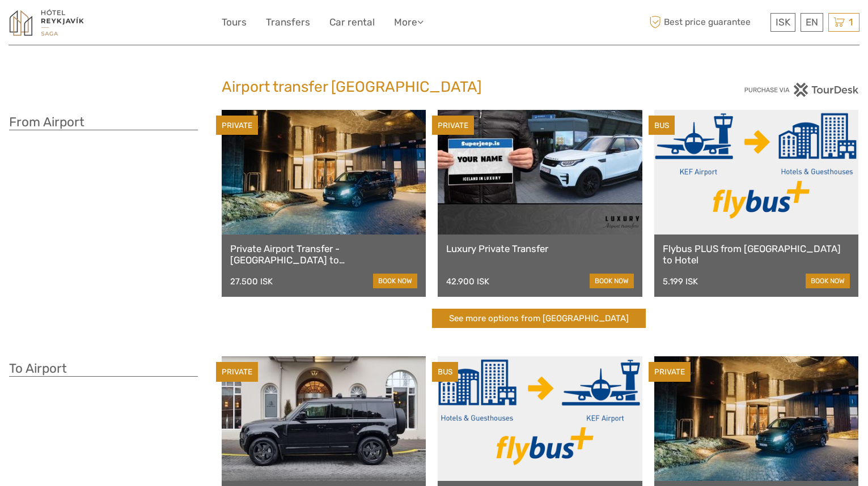 The width and height of the screenshot is (868, 486). Describe the element at coordinates (706, 22) in the screenshot. I see `span: Best price guarantee` at that location.